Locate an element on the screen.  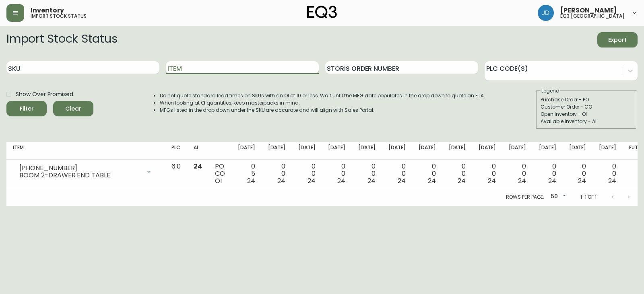
span: Clear is located at coordinates (73, 108).